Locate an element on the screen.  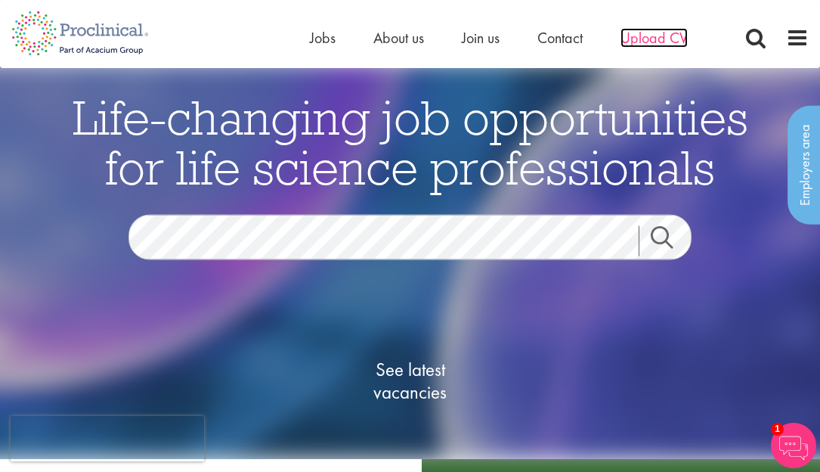
a: Upload CV is located at coordinates (654, 38).